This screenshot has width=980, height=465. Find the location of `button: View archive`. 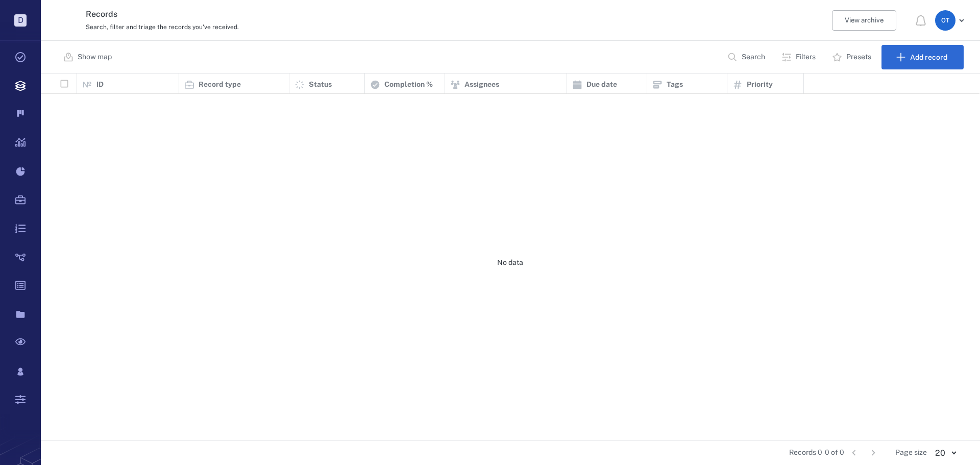

button: View archive is located at coordinates (864, 20).